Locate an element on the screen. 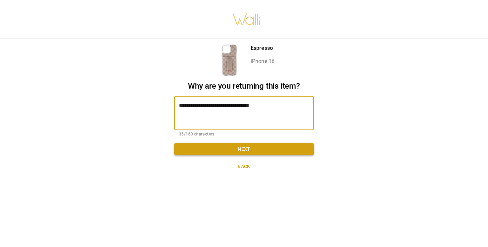 The image size is (488, 247). h2: Why are you returning this item? is located at coordinates (244, 86).